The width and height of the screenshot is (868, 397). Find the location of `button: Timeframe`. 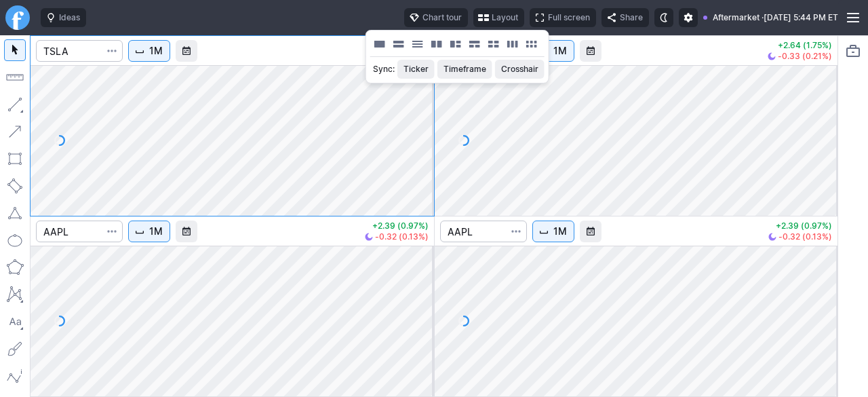

button: Timeframe is located at coordinates (465, 69).